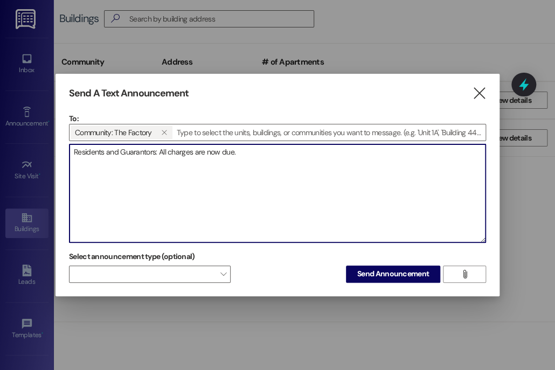  What do you see at coordinates (393, 274) in the screenshot?
I see `span: Send Announcement` at bounding box center [393, 274].